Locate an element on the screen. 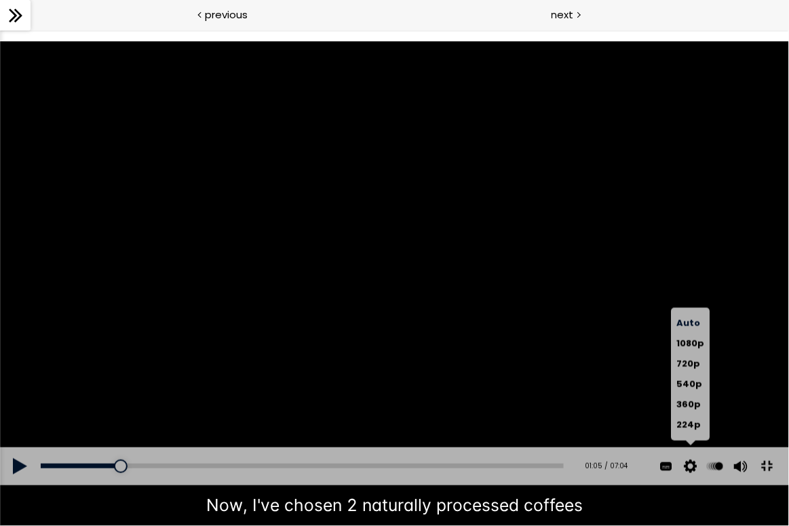  span: 360p is located at coordinates (689, 404).